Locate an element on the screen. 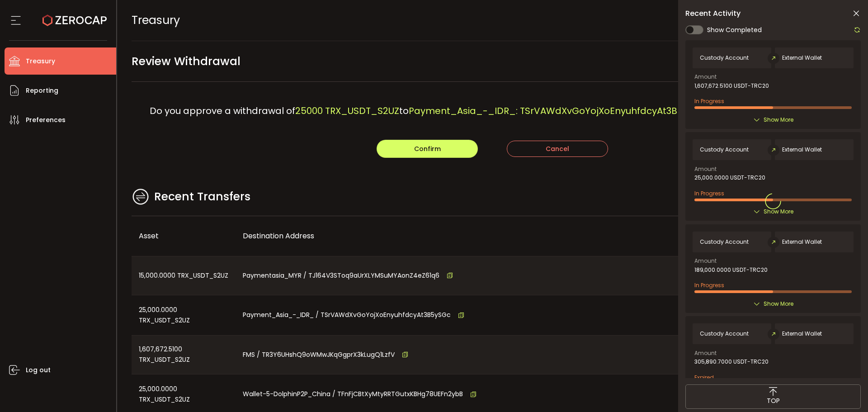 The image size is (868, 412). span: Do you approve a withdrawal of is located at coordinates (223, 111).